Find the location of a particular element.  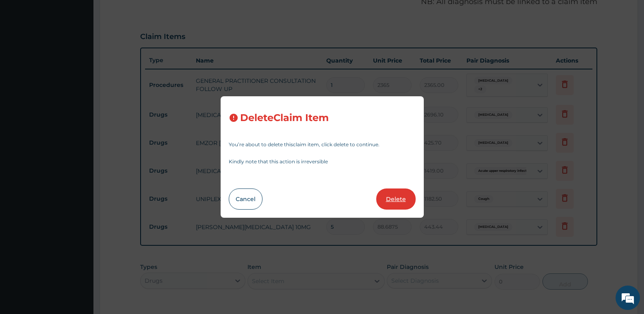

h3: Delete Claim Item is located at coordinates (284, 118).